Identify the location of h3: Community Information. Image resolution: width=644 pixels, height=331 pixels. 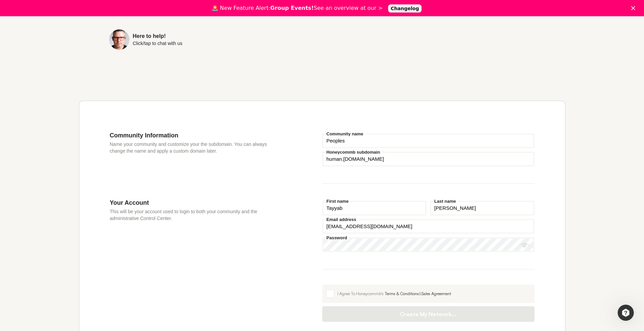
(196, 135).